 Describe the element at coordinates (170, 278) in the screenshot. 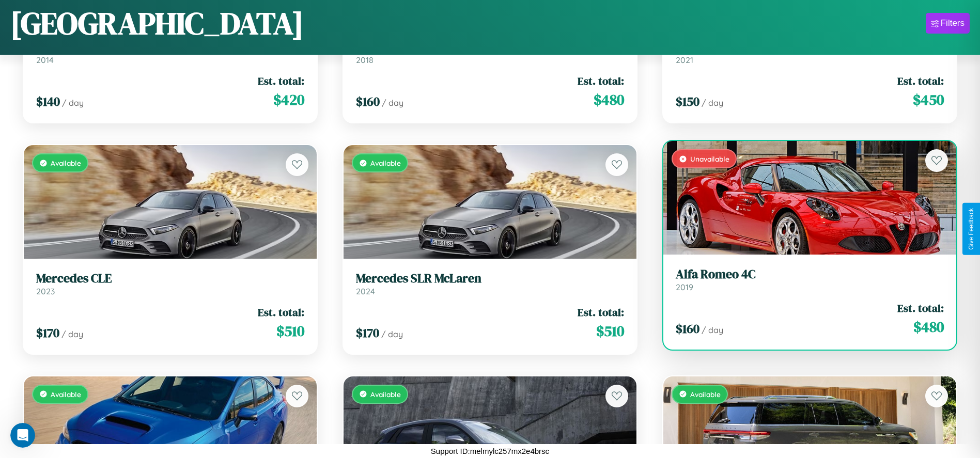

I see `h3: Mercedes CLE` at that location.